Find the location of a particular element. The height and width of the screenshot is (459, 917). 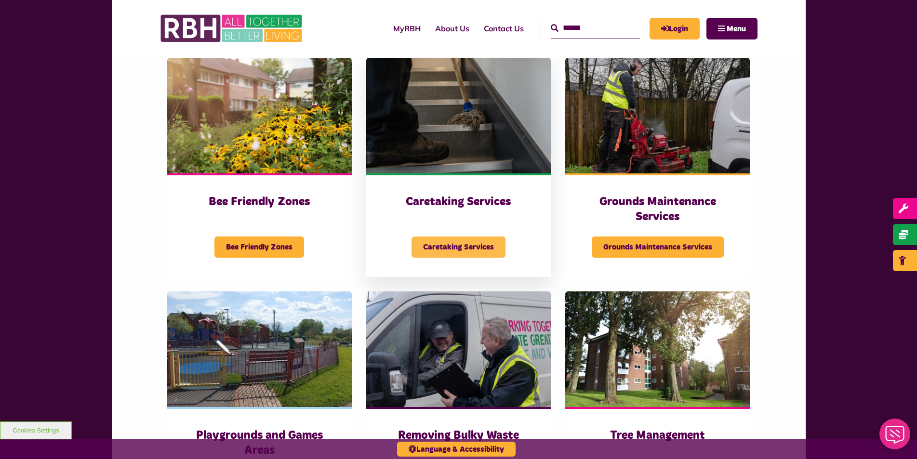

img: SAZMEDIA RBH 23FEB2024 34 is located at coordinates (458, 349).